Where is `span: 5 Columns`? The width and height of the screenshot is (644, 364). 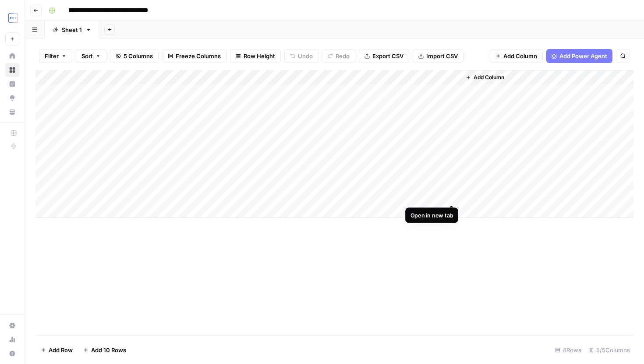
span: 5 Columns is located at coordinates (138, 56).